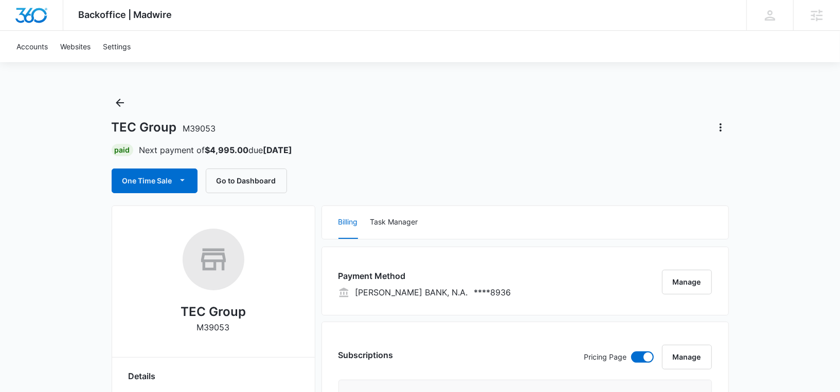  Describe the element at coordinates (213, 327) in the screenshot. I see `p: M39053` at that location.